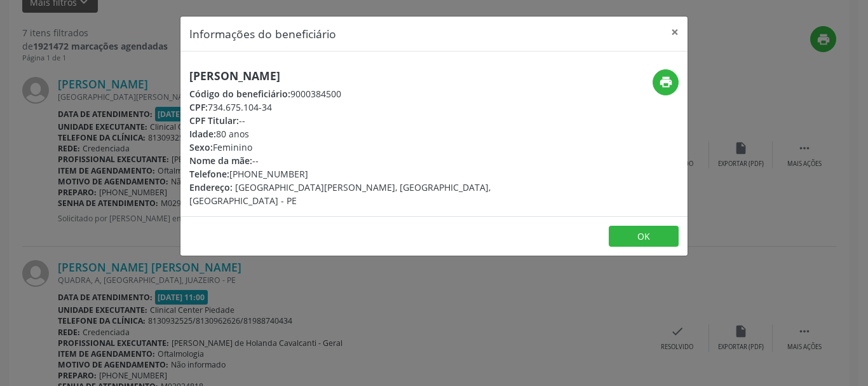 The height and width of the screenshot is (386, 868). I want to click on span: Telefone:, so click(209, 174).